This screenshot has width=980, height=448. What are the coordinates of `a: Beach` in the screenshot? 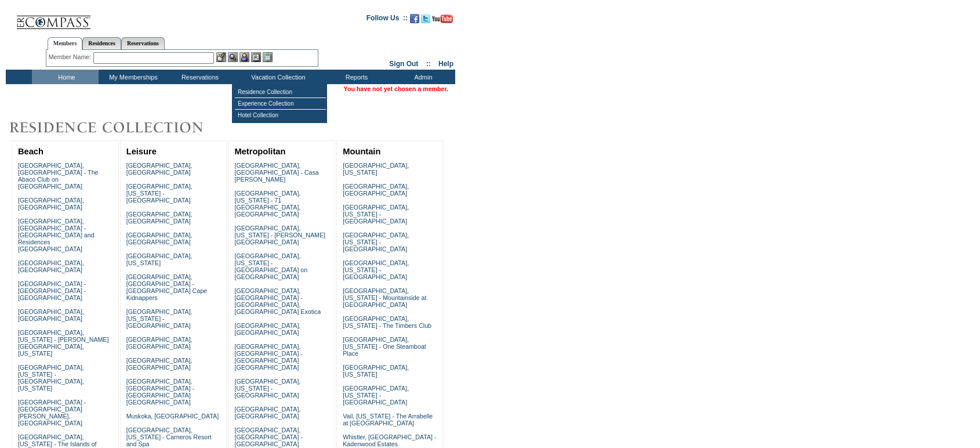 It's located at (31, 152).